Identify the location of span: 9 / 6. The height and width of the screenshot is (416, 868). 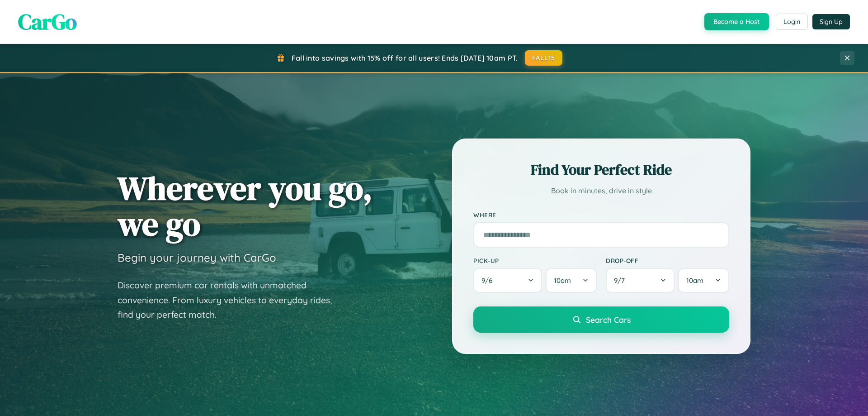
(489, 280).